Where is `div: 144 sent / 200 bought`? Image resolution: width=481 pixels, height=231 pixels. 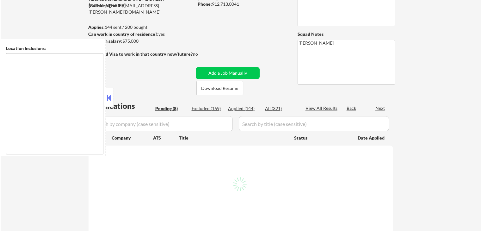
div: 144 sent / 200 bought is located at coordinates (141, 27).